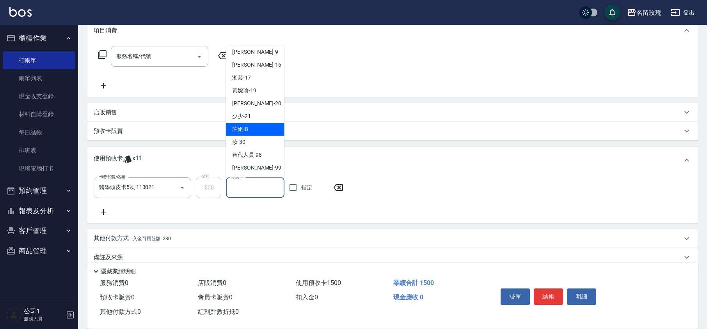 This screenshot has width=707, height=329. What do you see at coordinates (39, 168) in the screenshot?
I see `a: 現場電腦打卡` at bounding box center [39, 168].